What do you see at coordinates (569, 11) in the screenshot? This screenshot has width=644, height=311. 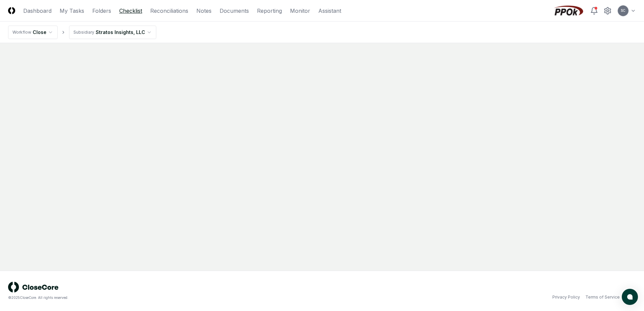 I see `img: PPOk logo` at bounding box center [569, 11].